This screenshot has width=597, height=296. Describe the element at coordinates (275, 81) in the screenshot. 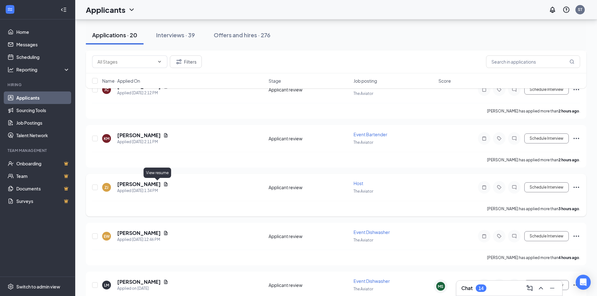

I see `span: Stage` at that location.